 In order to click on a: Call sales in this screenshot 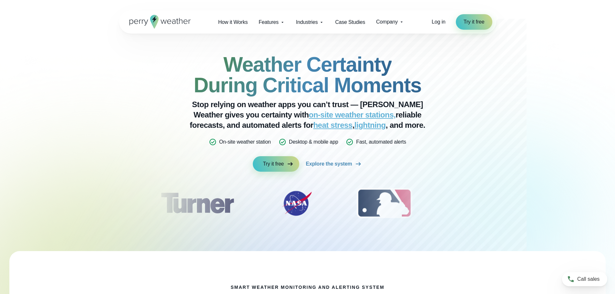, I will do `click(585, 279)`.